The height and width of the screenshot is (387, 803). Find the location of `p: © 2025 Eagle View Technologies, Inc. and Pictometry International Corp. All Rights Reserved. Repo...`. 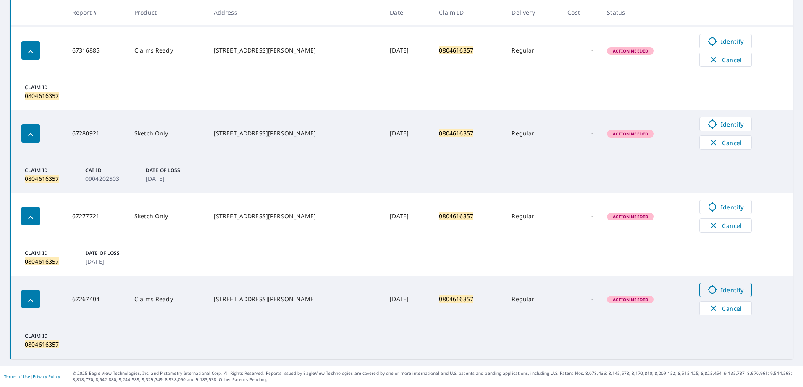

p: © 2025 Eagle View Technologies, Inc. and Pictometry International Corp. All Rights Reserved. Repo... is located at coordinates (436, 376).